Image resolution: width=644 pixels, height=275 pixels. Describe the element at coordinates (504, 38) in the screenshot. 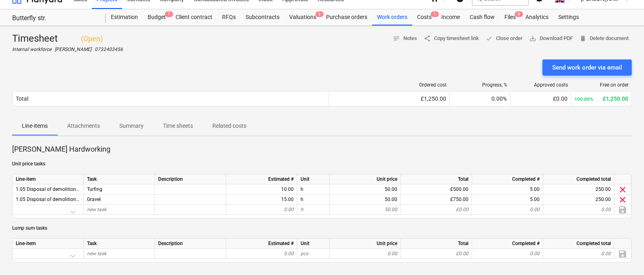

I see `button: Close order` at that location.